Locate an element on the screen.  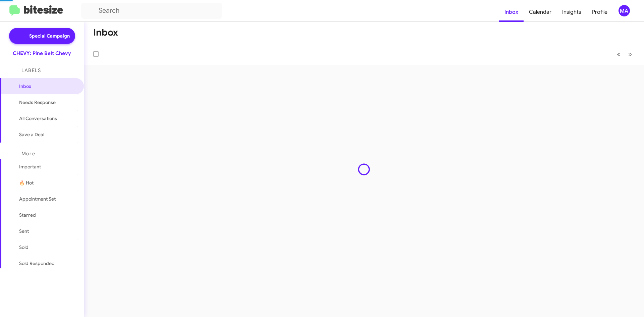
a: Profile is located at coordinates (600, 12).